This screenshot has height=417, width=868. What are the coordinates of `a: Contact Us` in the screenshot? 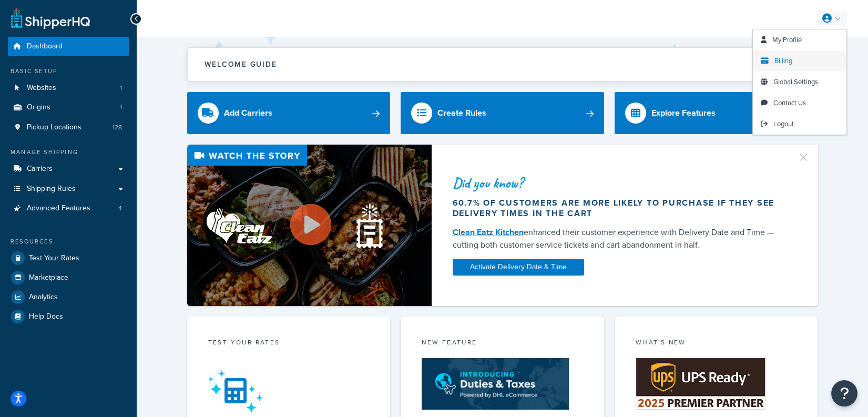 It's located at (800, 103).